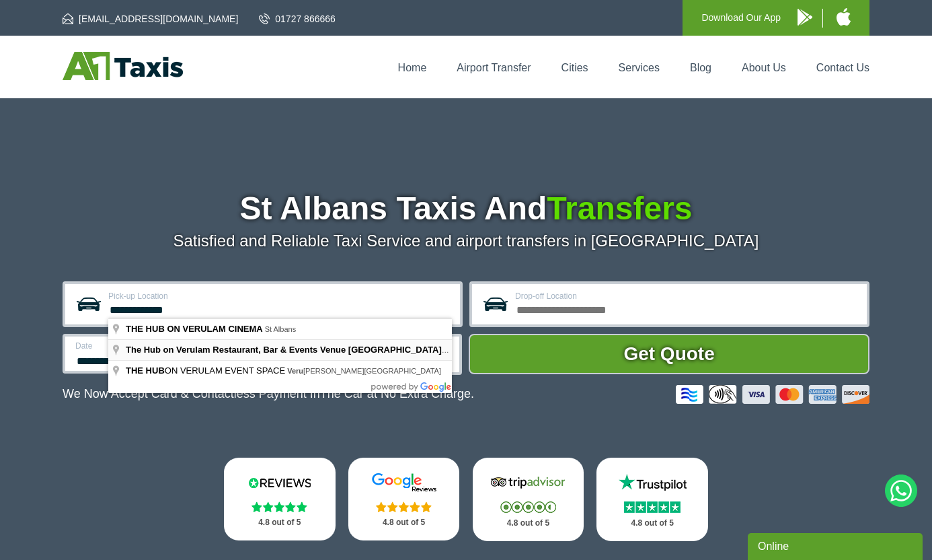 The width and height of the screenshot is (932, 560). Describe the element at coordinates (653, 499) in the screenshot. I see `a: Trustpilot Stars 4.8 out of 5` at that location.